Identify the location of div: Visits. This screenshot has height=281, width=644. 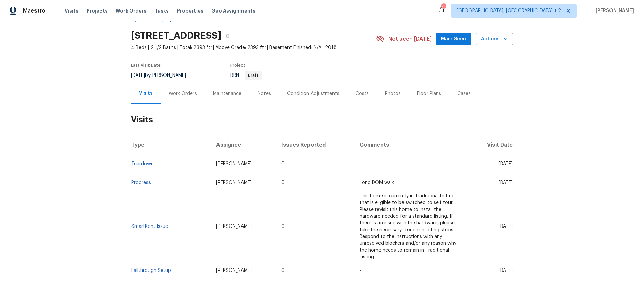
(146, 93).